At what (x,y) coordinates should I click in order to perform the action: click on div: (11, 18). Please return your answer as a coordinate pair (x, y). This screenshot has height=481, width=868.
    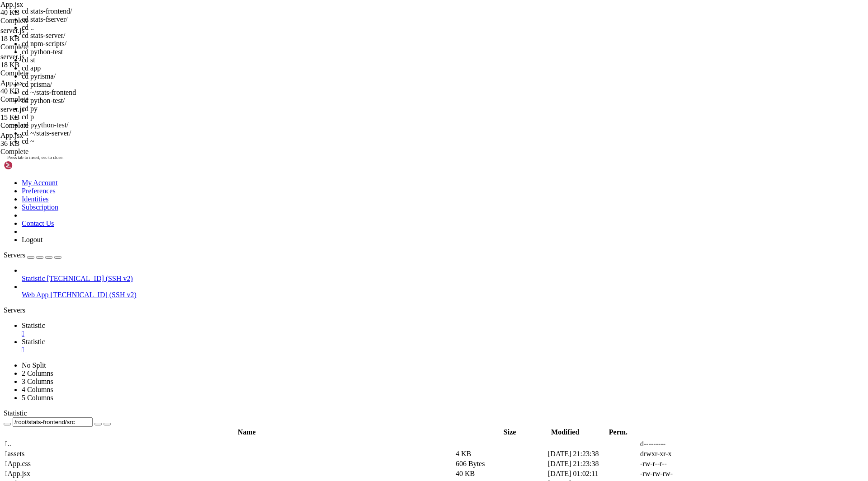
    Looking at the image, I should click on (74, 279).